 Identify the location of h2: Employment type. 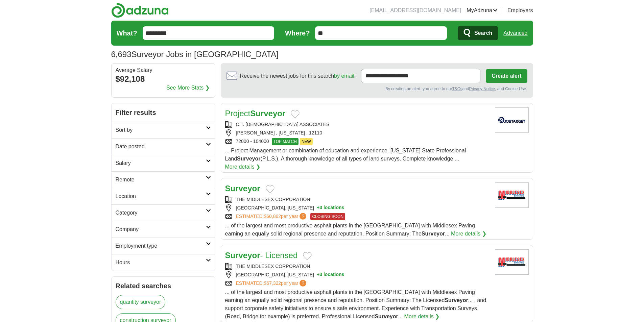
(160, 246).